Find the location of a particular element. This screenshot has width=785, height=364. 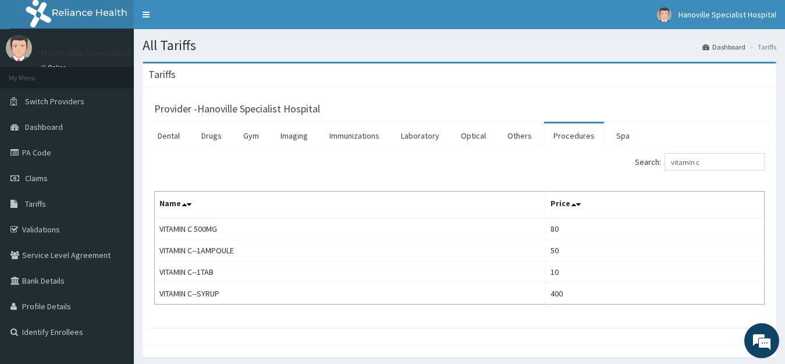

a: Laboratory is located at coordinates (420, 136).